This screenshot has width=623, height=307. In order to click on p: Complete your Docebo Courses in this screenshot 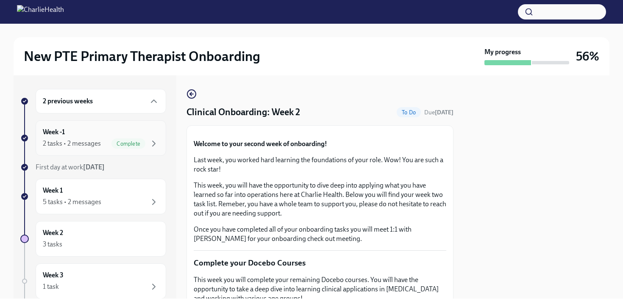, I will do `click(320, 263)`.